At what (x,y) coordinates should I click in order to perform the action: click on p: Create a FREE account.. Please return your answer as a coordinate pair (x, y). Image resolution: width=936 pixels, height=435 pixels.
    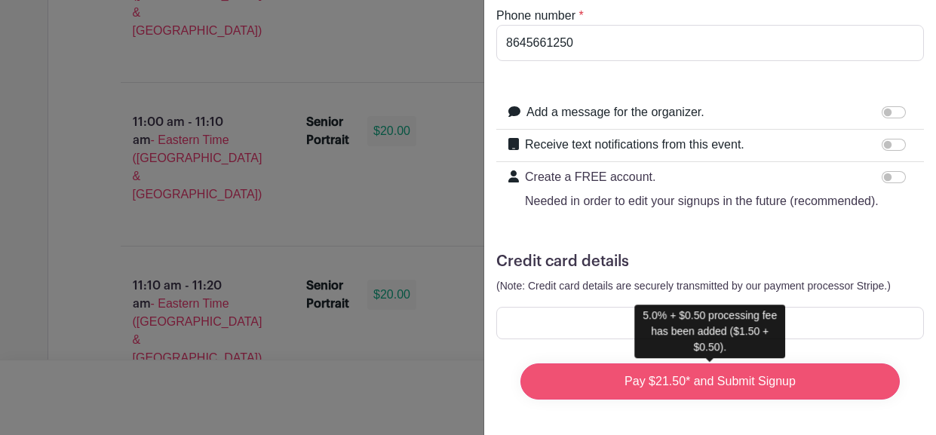
    Looking at the image, I should click on (701, 177).